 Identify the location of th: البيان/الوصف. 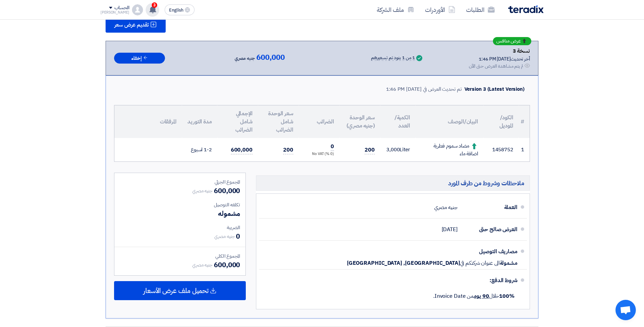
(449, 122).